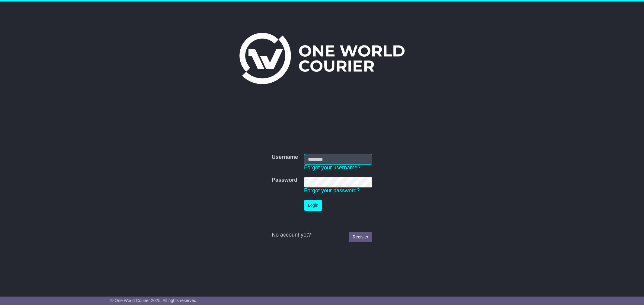 The image size is (644, 305). What do you see at coordinates (322, 58) in the screenshot?
I see `img: One World` at bounding box center [322, 58].